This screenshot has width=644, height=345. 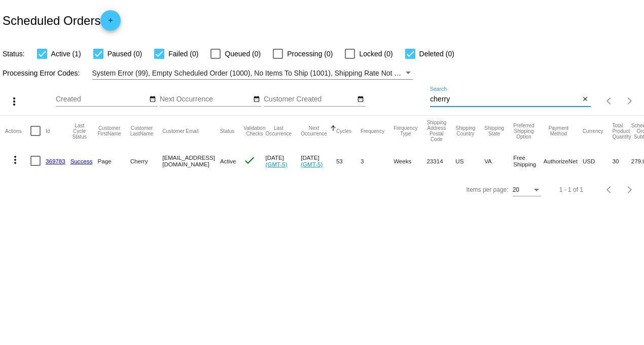 What do you see at coordinates (254, 131) in the screenshot?
I see `mat-header-cell: Validation Checks` at bounding box center [254, 131].